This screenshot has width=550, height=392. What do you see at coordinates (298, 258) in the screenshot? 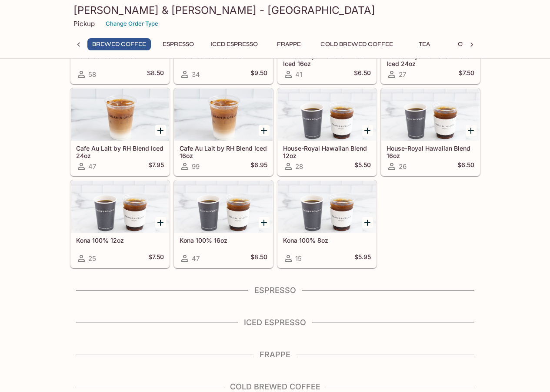
I see `span: 15` at bounding box center [298, 258].